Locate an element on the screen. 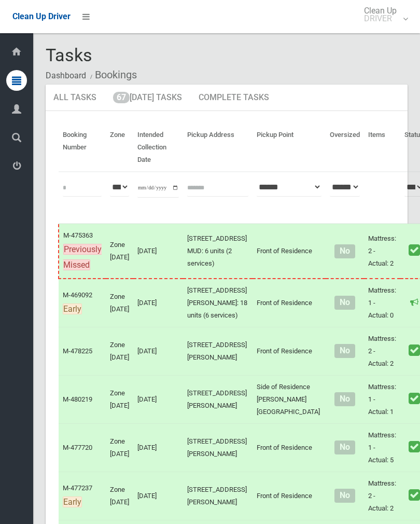 The image size is (420, 524). td: M-480219 is located at coordinates (82, 399).